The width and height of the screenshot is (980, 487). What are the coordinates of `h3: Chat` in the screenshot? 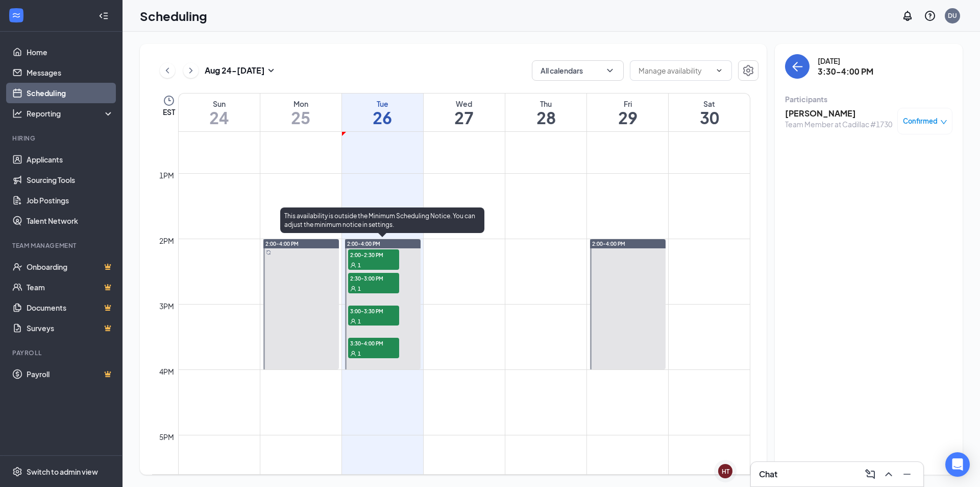 It's located at (769, 474).